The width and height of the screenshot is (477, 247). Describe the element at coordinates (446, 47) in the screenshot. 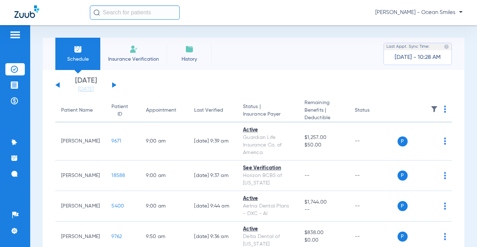

I see `img: last sync help info` at that location.